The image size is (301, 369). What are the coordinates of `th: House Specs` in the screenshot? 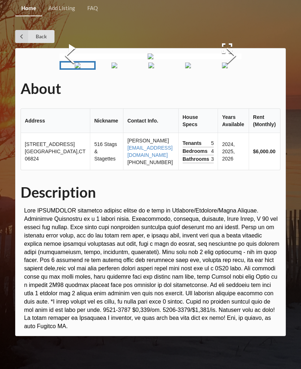 It's located at (198, 121).